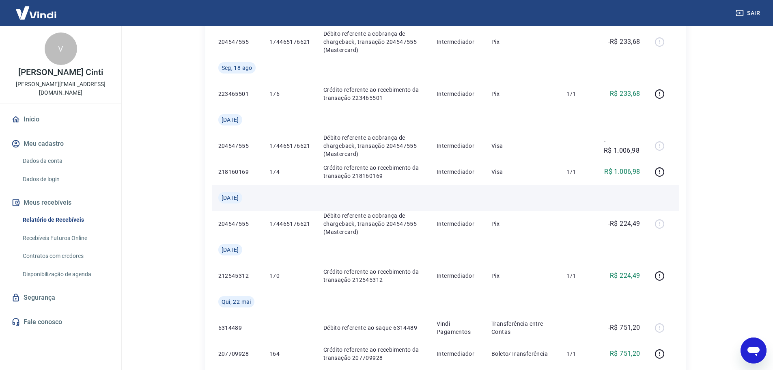 This screenshot has width=773, height=370. What do you see at coordinates (290, 172) in the screenshot?
I see `p: 174` at bounding box center [290, 172].